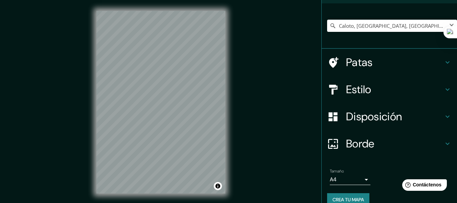  Describe the element at coordinates (333, 179) in the screenshot. I see `font: A4` at that location.